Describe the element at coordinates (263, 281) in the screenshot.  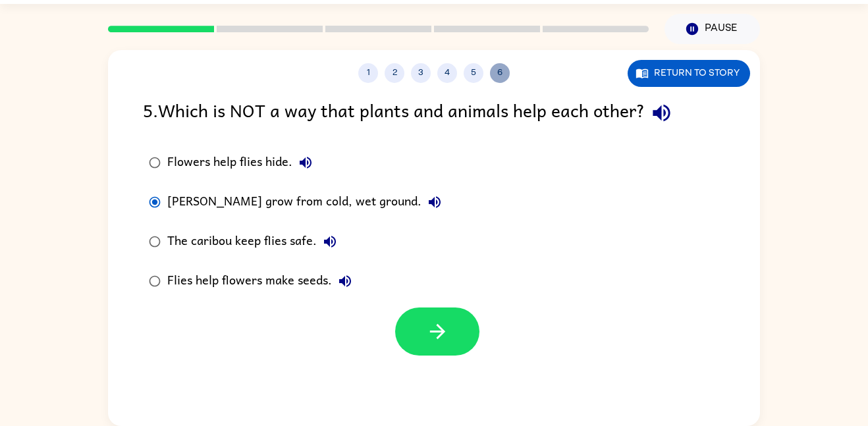
I see `div: Flies help flowers make seeds.` at that location.